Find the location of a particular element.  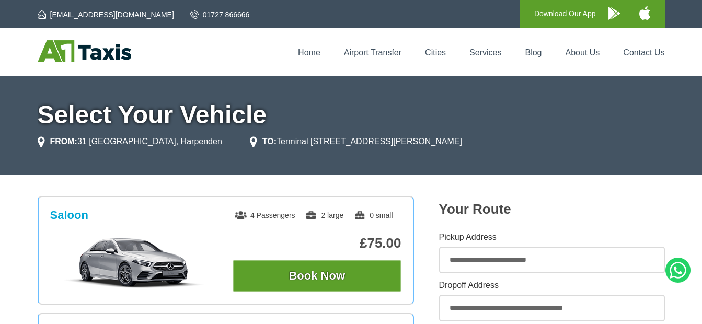

a: About Us is located at coordinates (583, 52).